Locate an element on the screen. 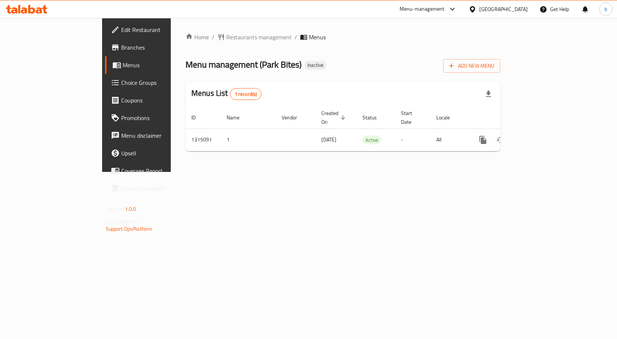 The width and height of the screenshot is (617, 339). a: Coupons is located at coordinates (155, 100).